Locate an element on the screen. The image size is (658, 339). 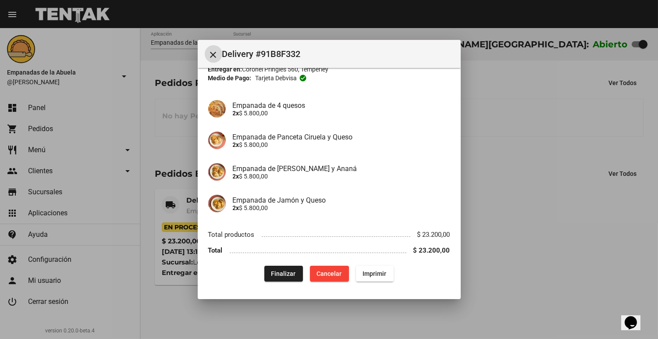
button: Finalizar is located at coordinates (284, 274).